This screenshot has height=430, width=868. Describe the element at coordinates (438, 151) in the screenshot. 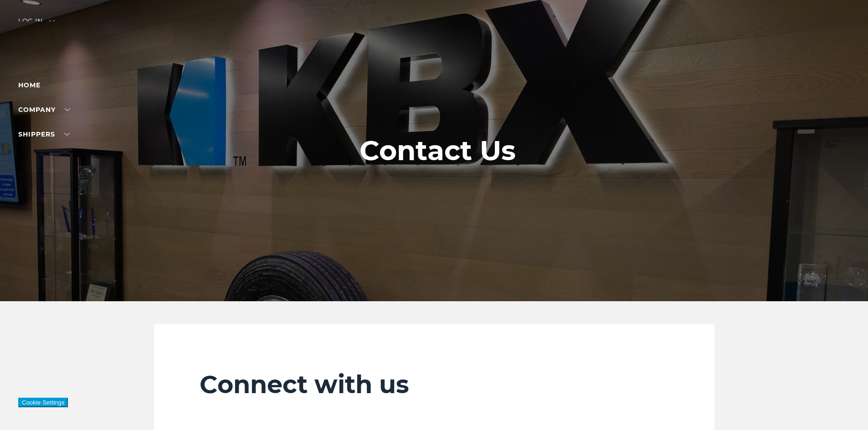

I see `h1: Contact Us` at that location.